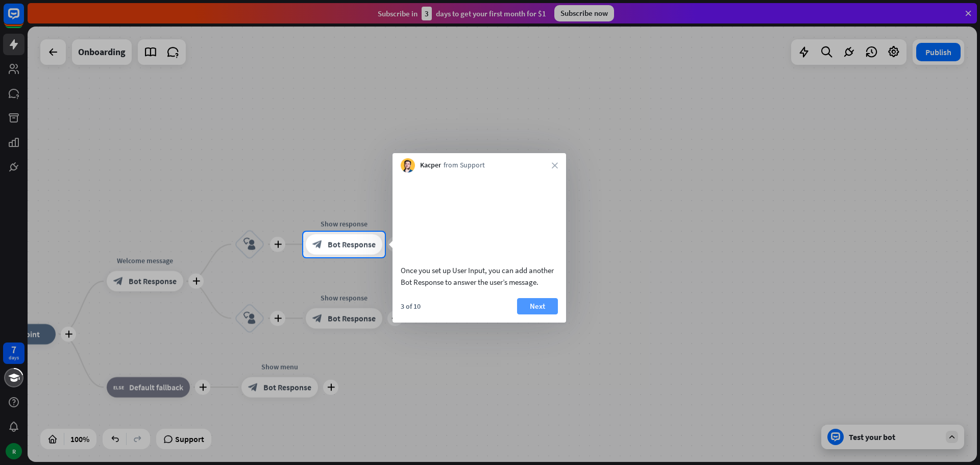 This screenshot has height=465, width=980. I want to click on i: block_bot_response, so click(317, 245).